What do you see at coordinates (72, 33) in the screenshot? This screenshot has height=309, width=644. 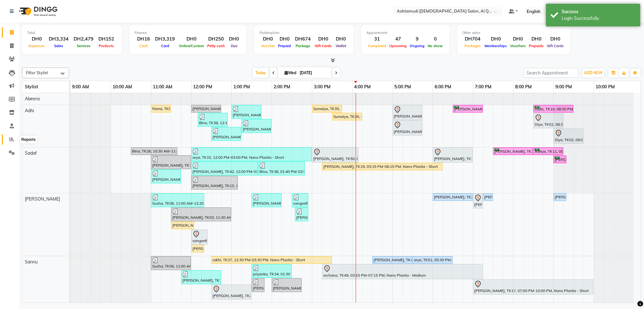 I see `div: Total` at bounding box center [72, 33].